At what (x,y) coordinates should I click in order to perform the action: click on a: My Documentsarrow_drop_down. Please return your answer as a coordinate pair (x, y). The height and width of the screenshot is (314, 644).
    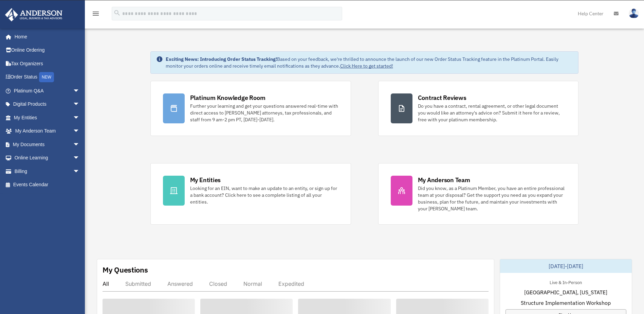
    Looking at the image, I should click on (47, 144).